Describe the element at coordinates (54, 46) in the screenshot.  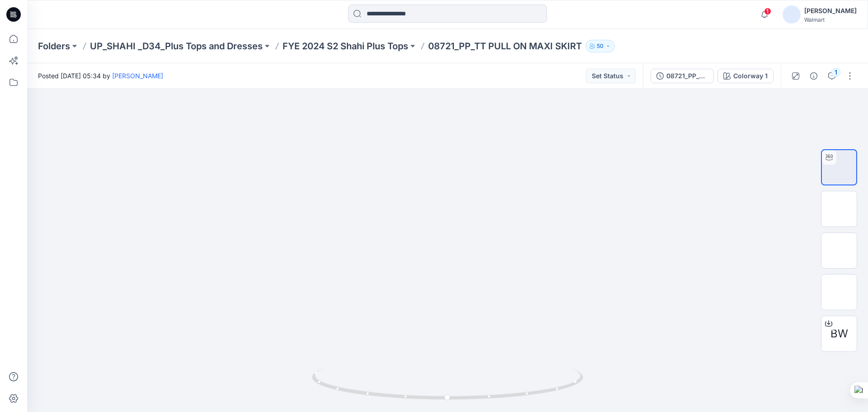
I see `a: Folders` at that location.